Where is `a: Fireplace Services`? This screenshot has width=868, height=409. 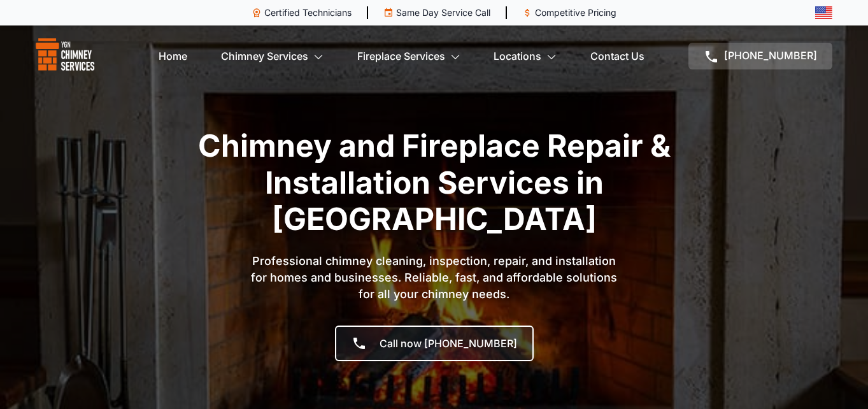 a: Fireplace Services is located at coordinates (409, 56).